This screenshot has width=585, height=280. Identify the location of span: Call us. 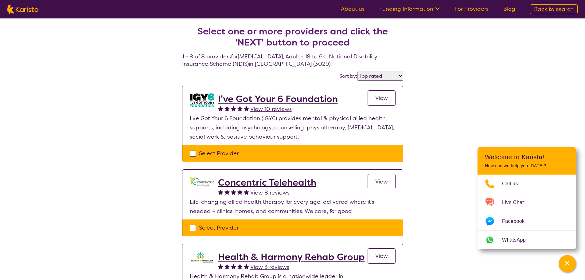
(514, 184).